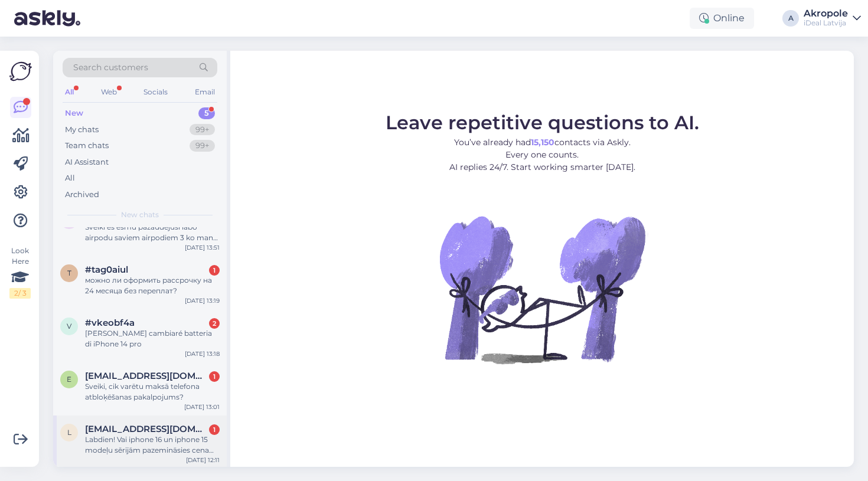  I want to click on span: e, so click(69, 378).